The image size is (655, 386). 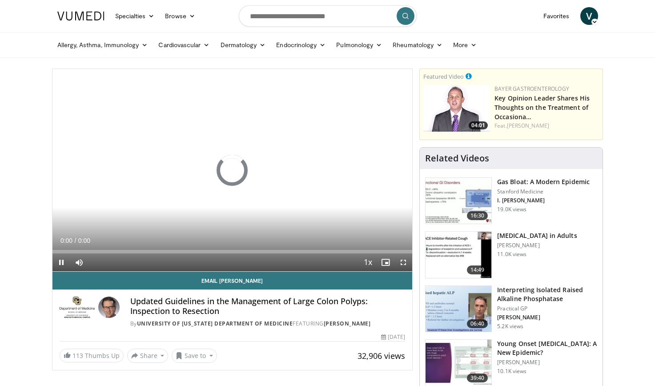 I want to click on a: Endocrinology, so click(x=301, y=45).